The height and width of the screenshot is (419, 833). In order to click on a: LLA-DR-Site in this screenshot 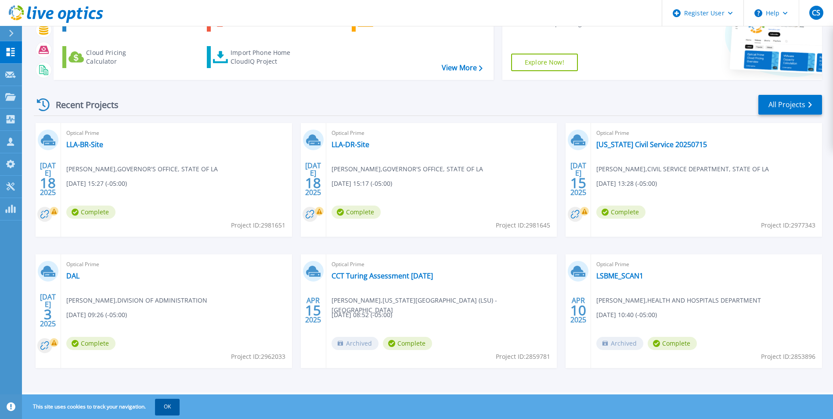, I will do `click(350, 144)`.